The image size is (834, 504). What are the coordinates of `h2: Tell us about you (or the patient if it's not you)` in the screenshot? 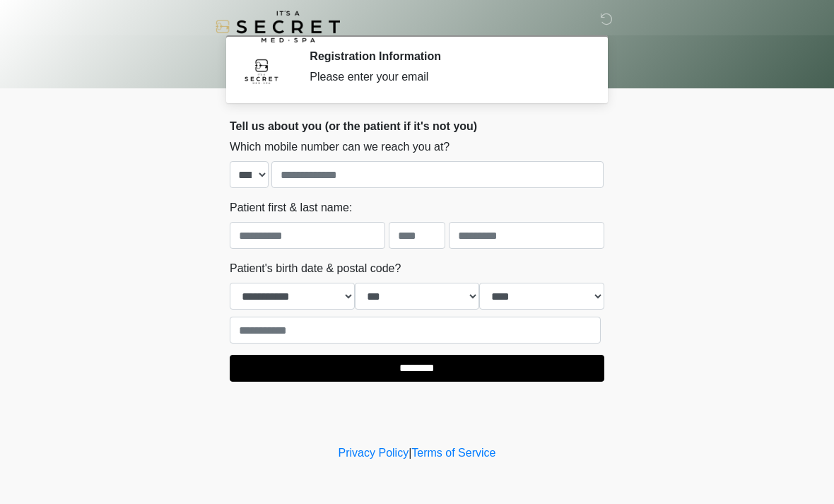 It's located at (417, 125).